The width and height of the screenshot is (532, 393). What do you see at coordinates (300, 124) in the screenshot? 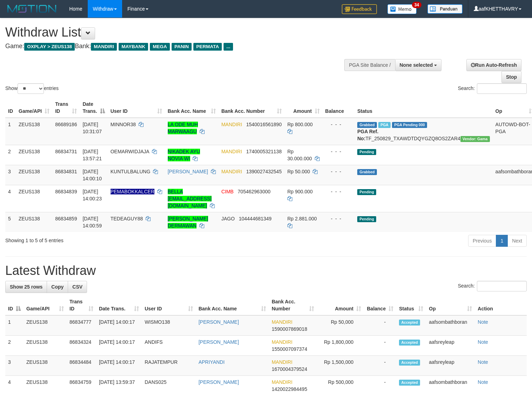
I see `span: Rp 800.000` at bounding box center [300, 124].